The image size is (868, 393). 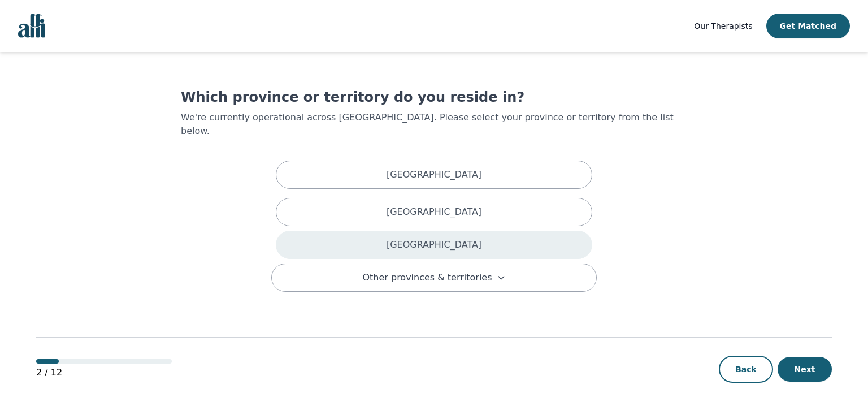 What do you see at coordinates (434, 97) in the screenshot?
I see `h1: Which province or territory do you reside in?` at bounding box center [434, 97].